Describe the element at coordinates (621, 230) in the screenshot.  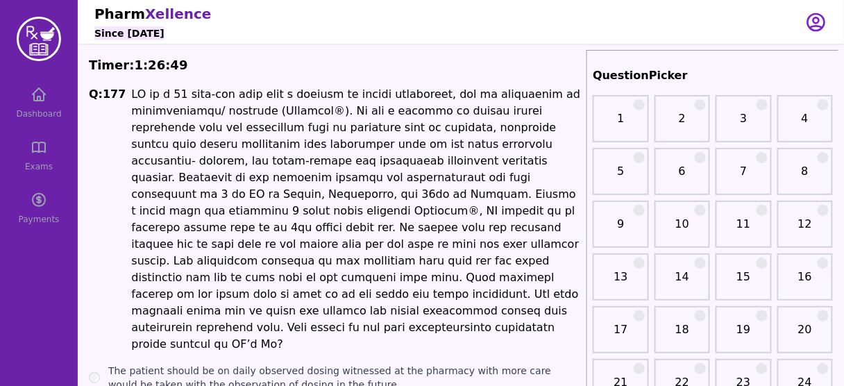
I see `a: 9` at that location.